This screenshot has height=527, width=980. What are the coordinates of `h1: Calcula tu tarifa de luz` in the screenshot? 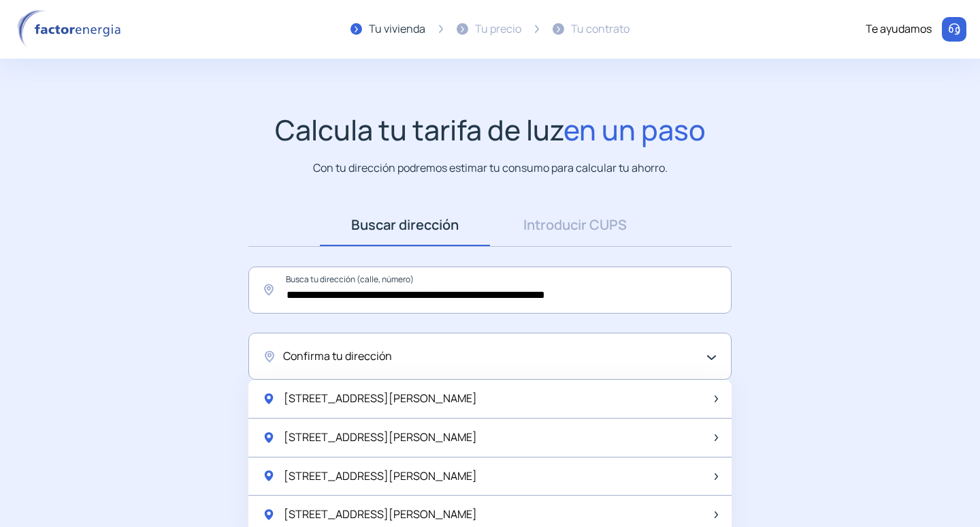 It's located at (490, 129).